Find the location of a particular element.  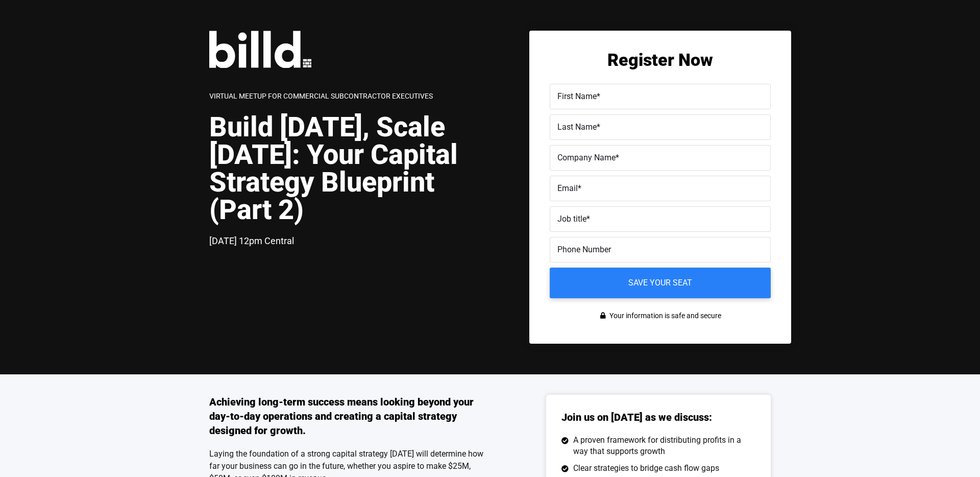

span: Job title is located at coordinates (572, 219).